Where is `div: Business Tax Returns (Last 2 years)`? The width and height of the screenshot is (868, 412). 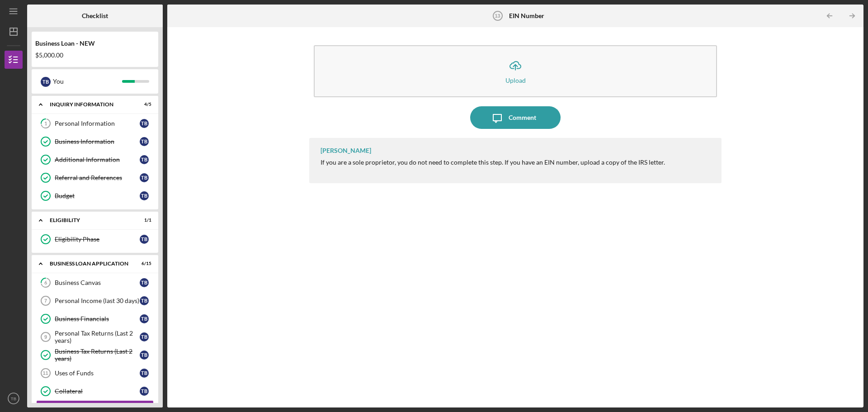 div: Business Tax Returns (Last 2 years) is located at coordinates (97, 355).